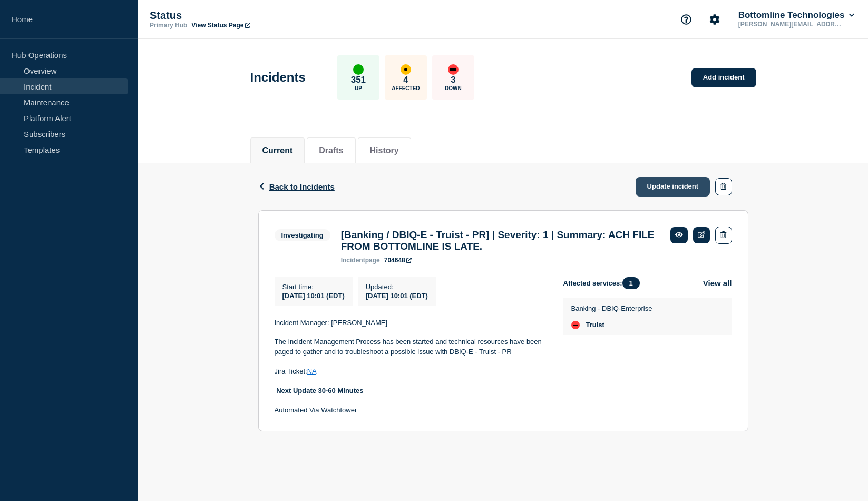  What do you see at coordinates (311, 370) in the screenshot?
I see `a: NA` at bounding box center [311, 370].